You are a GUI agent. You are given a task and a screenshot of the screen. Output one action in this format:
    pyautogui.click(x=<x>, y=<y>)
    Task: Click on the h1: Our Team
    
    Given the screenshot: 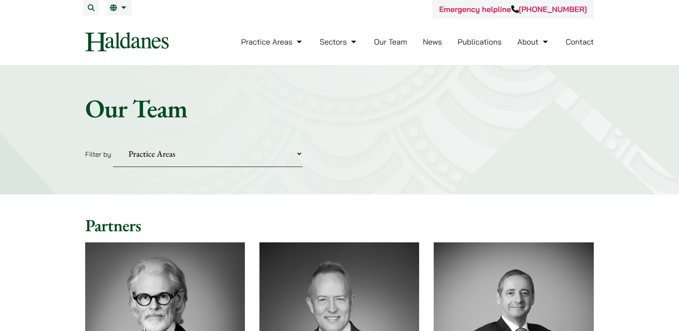 What is the action you would take?
    pyautogui.click(x=340, y=108)
    